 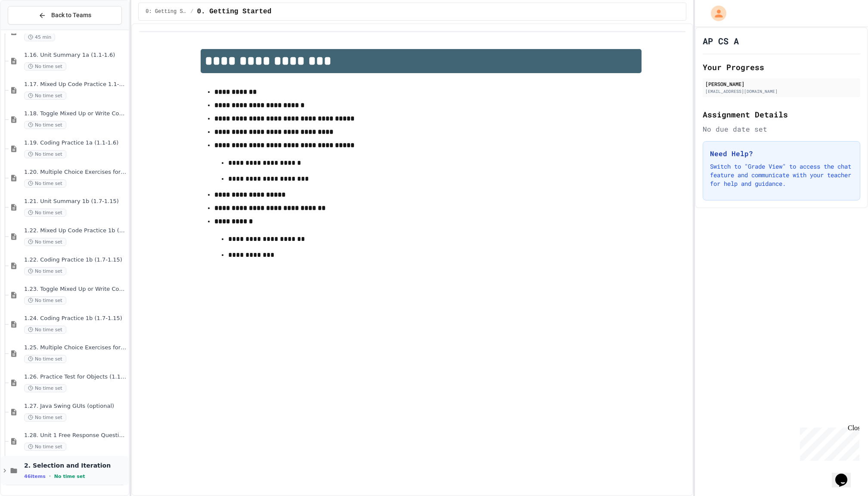 What do you see at coordinates (75, 143) in the screenshot?
I see `span: 1.19. Coding Practice 1a (1.1-1.6)` at bounding box center [75, 143].